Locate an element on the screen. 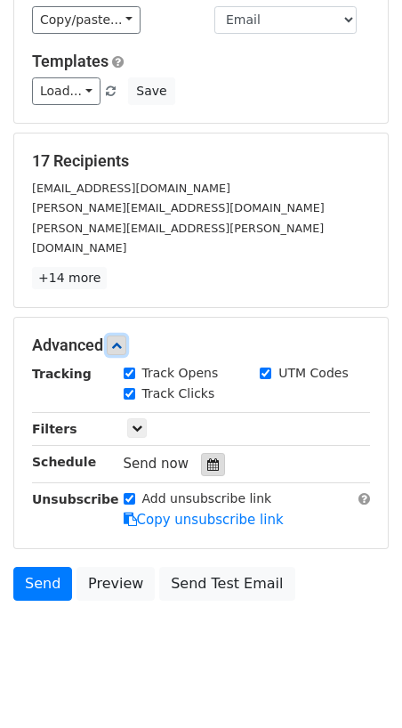  strong: Tracking is located at coordinates (61, 374).